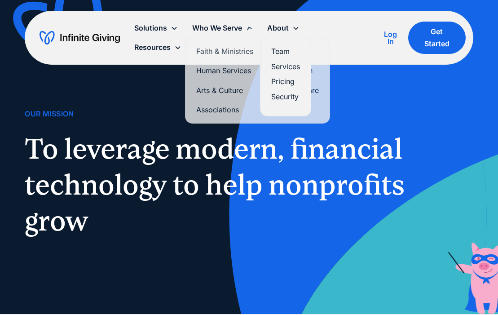 The image size is (498, 315). Describe the element at coordinates (257, 80) in the screenshot. I see `nav: Who We Serve` at that location.